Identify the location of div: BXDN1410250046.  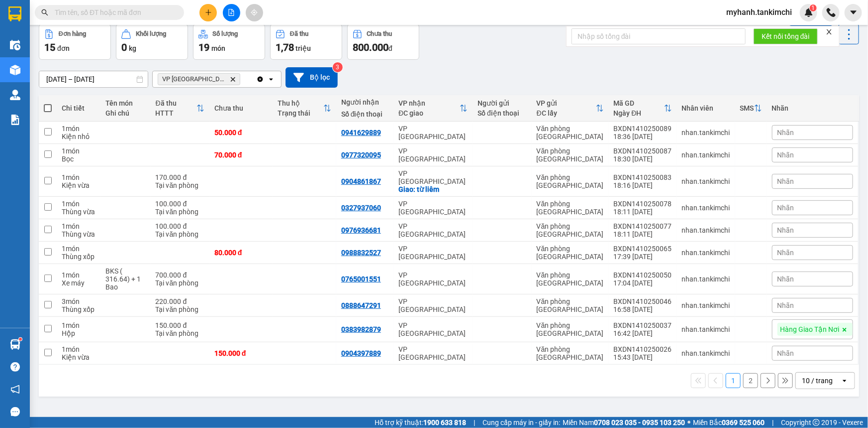
(642, 301).